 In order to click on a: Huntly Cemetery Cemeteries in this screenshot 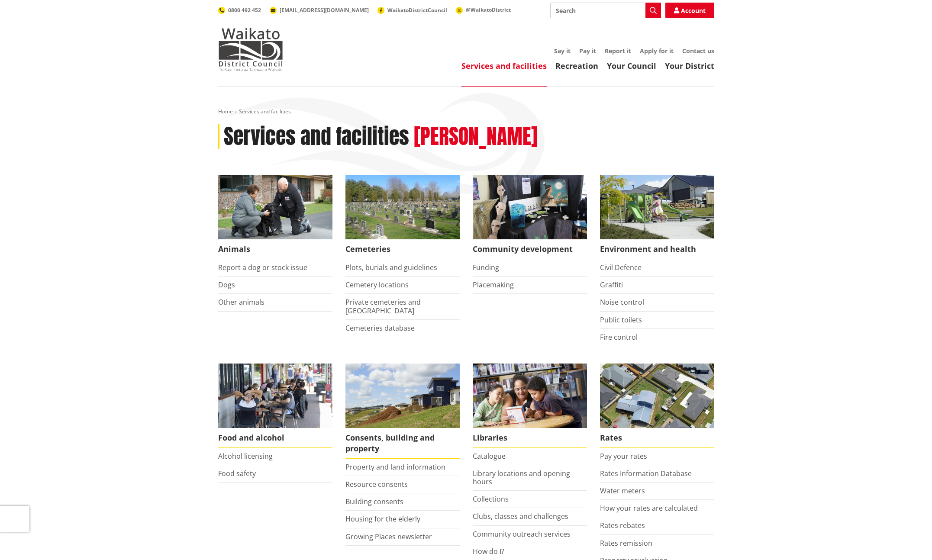, I will do `click(403, 217)`.